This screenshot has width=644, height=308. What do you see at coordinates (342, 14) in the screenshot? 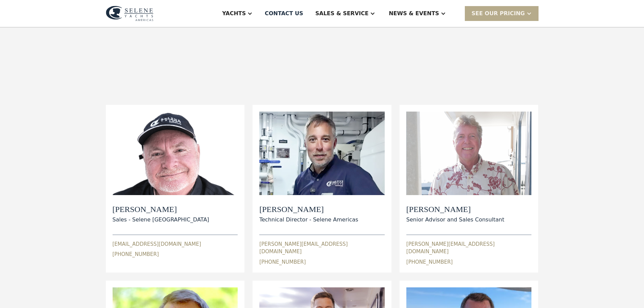
I see `div: Sales & Service` at bounding box center [342, 14].